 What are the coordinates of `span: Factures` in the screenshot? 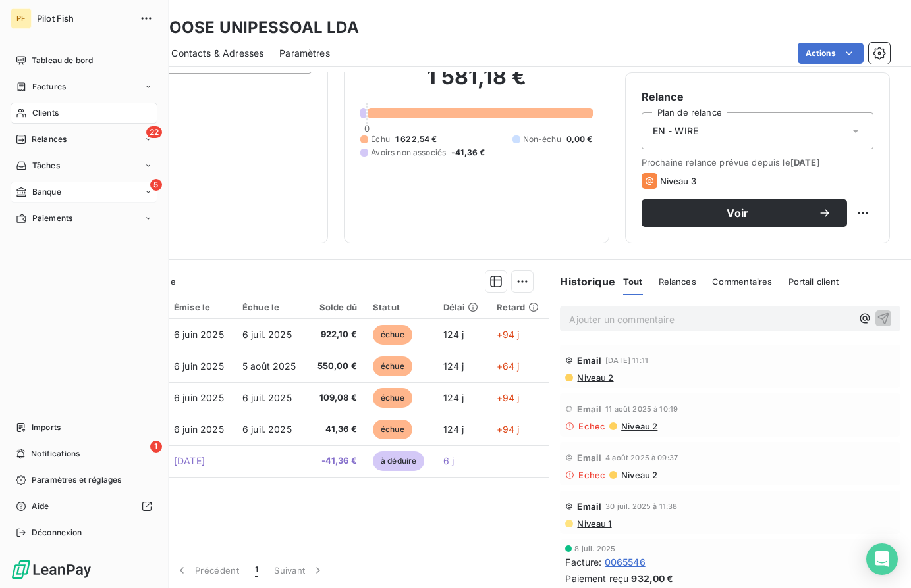 It's located at (49, 87).